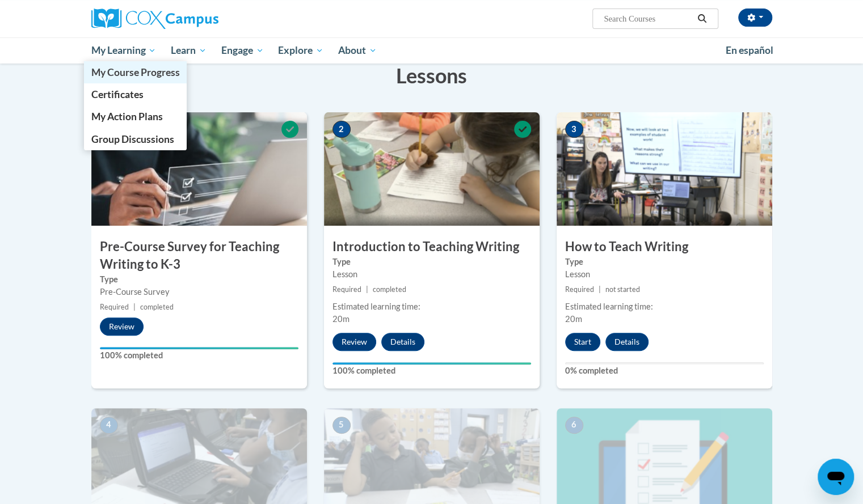  What do you see at coordinates (755, 18) in the screenshot?
I see `button: Account Settings` at bounding box center [755, 18].